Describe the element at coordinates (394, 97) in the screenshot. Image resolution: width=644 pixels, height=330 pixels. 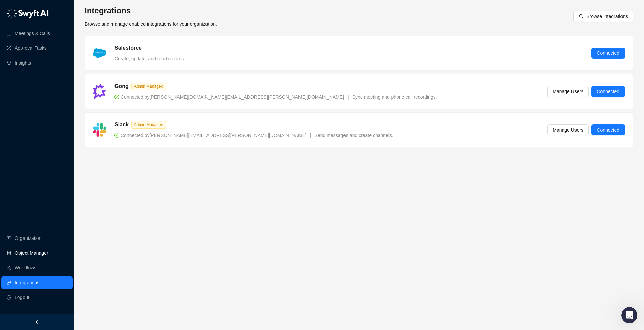
I see `span: Sync meeting and phone call recordings.` at that location.